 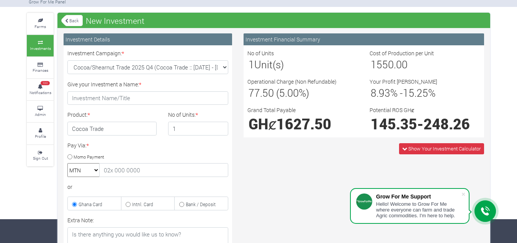 I want to click on label: Investment Campaign:, so click(x=96, y=53).